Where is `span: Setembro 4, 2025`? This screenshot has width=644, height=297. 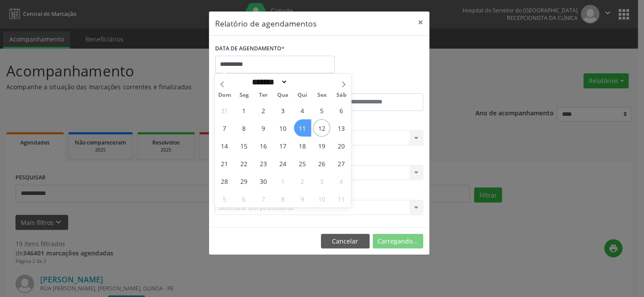 span: Setembro 4, 2025 is located at coordinates (302, 110).